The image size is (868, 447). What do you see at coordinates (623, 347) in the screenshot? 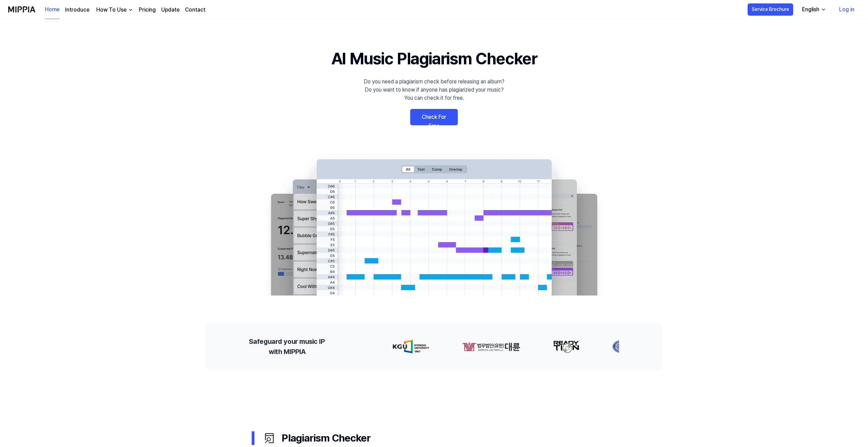
I see `img: partner-logo-3` at bounding box center [623, 347].